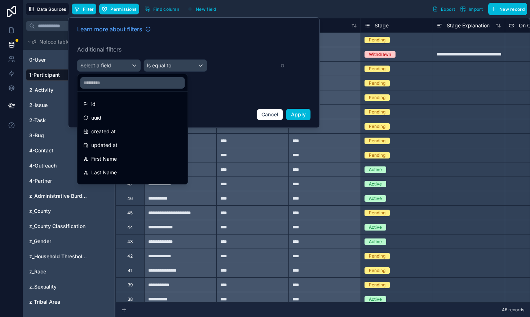 The width and height of the screenshot is (530, 317). What do you see at coordinates (58, 287) in the screenshot?
I see `a: z_Sexuality` at bounding box center [58, 287].